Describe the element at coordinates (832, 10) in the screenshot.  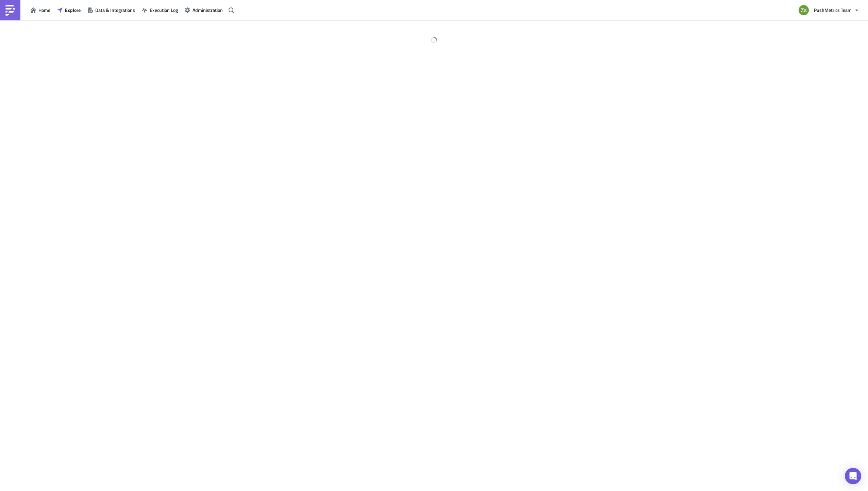
I see `span: PushMetrics Team` at that location.